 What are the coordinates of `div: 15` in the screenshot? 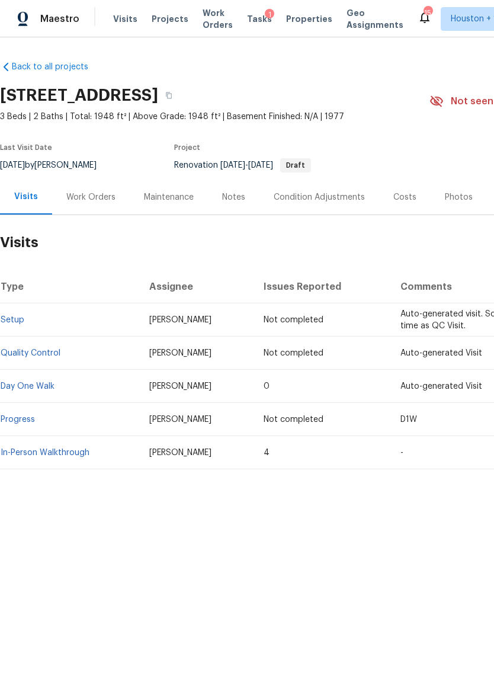 It's located at (428, 13).